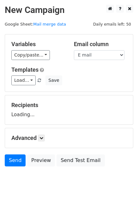 This screenshot has width=138, height=204. What do you see at coordinates (80, 160) in the screenshot?
I see `a: Send Test Email` at bounding box center [80, 160].